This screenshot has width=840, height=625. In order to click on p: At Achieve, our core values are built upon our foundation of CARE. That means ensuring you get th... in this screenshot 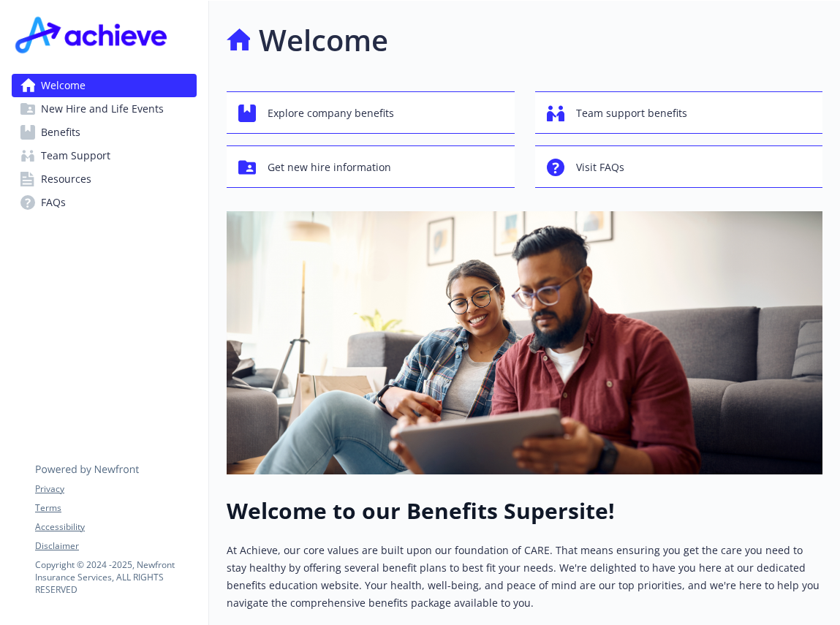, I will do `click(524, 577)`.